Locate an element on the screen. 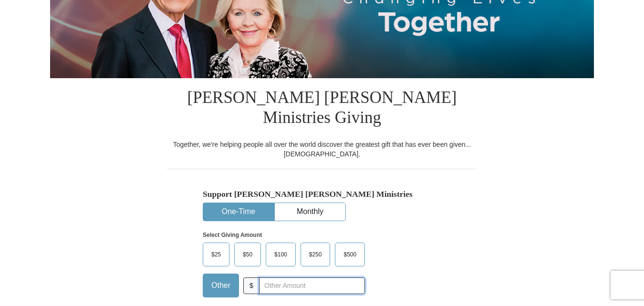 The image size is (644, 306). span: $25 is located at coordinates (216, 254).